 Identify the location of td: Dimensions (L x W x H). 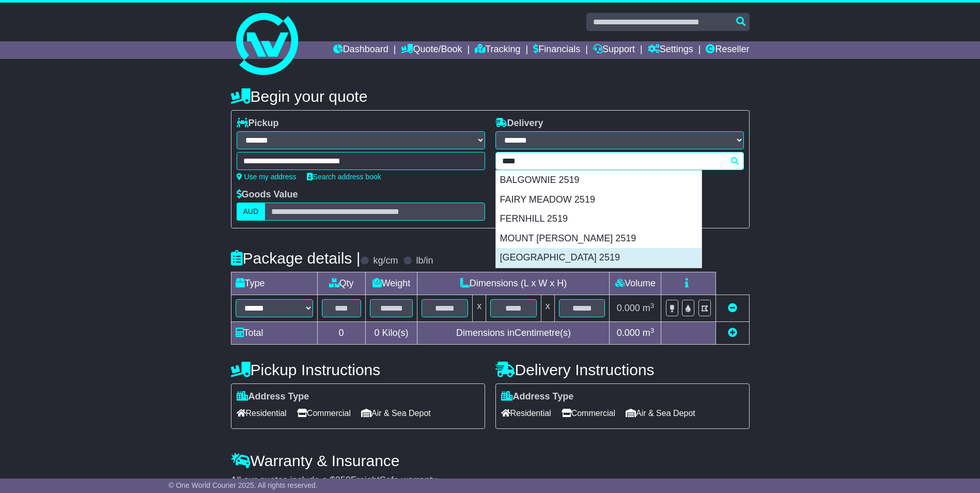
(513, 284).